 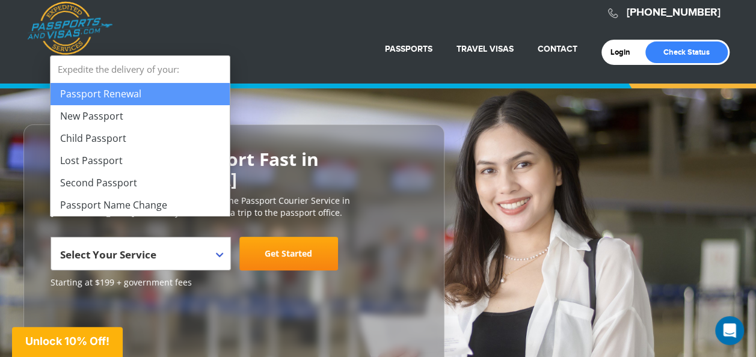 I want to click on a: Check Status, so click(x=686, y=52).